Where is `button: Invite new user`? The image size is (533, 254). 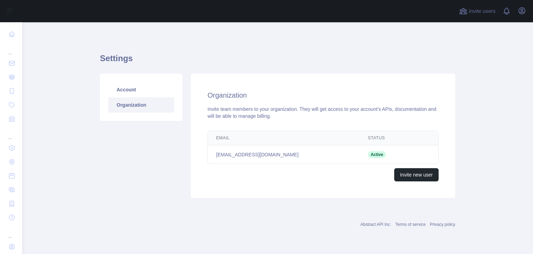
button: Invite new user is located at coordinates (417, 175).